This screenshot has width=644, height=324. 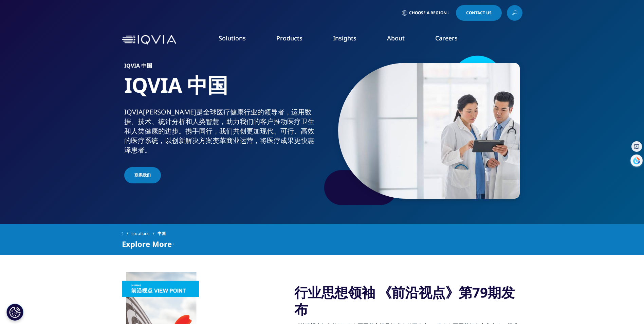 I want to click on a: 联系我们, so click(x=143, y=175).